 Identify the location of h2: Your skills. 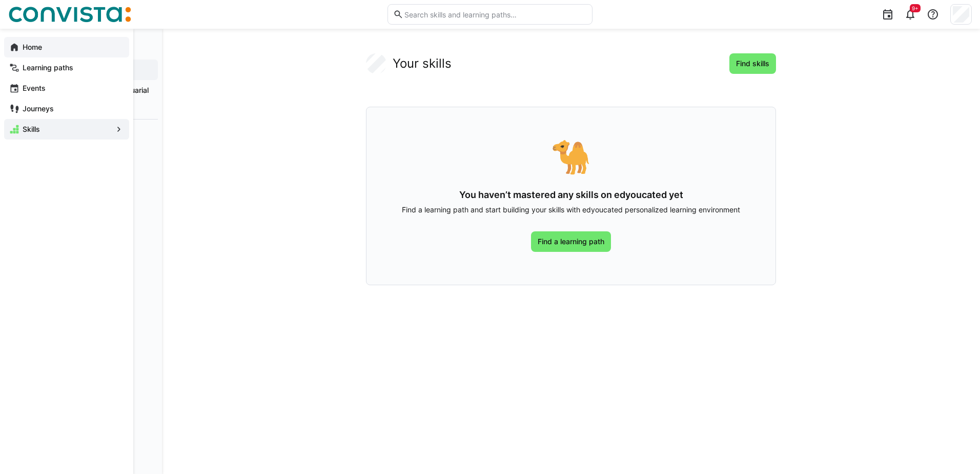
(422, 64).